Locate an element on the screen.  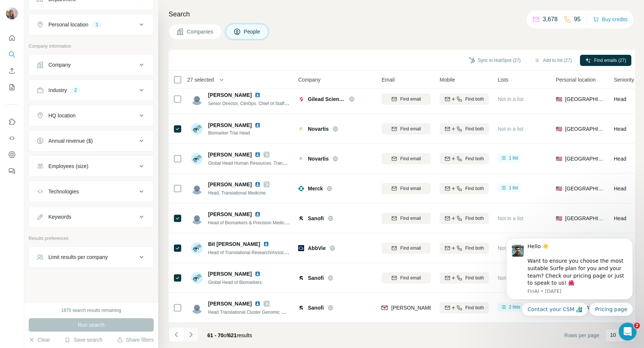
button: Save search is located at coordinates (83, 339).